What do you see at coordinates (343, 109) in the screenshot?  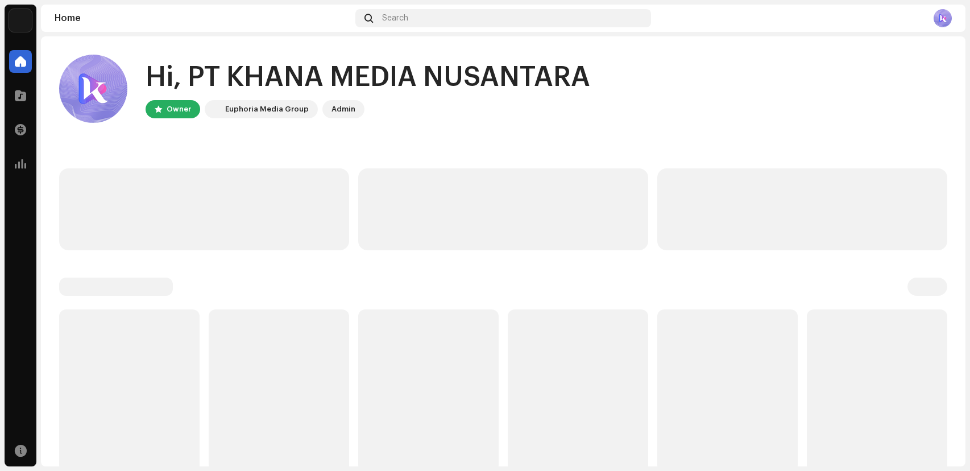 I see `div: Admin` at bounding box center [343, 109].